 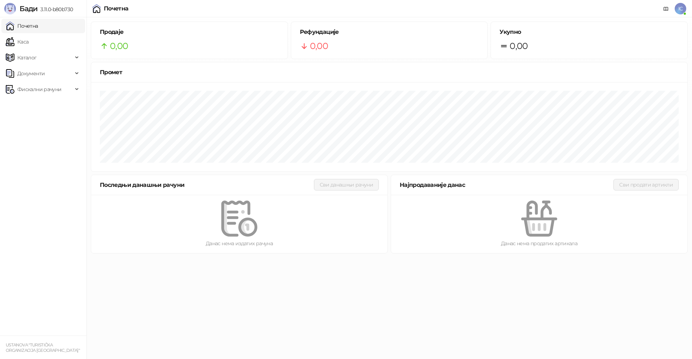 What do you see at coordinates (589, 32) in the screenshot?
I see `h5: Укупно` at bounding box center [589, 32].